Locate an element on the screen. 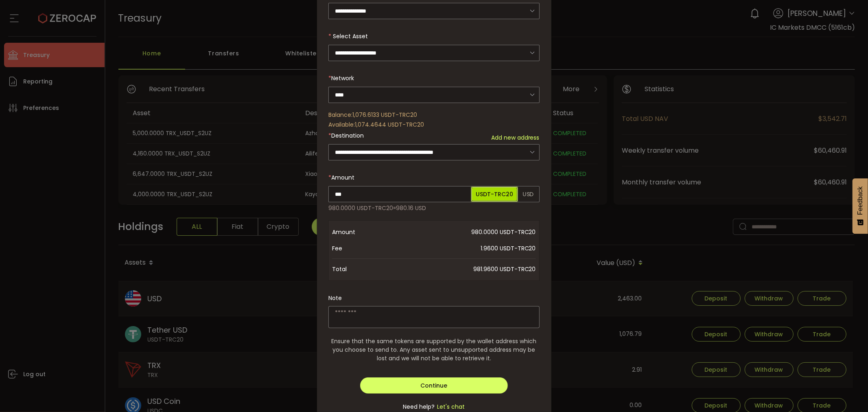 This screenshot has height=412, width=868. div: Chat Widget is located at coordinates (848, 393).